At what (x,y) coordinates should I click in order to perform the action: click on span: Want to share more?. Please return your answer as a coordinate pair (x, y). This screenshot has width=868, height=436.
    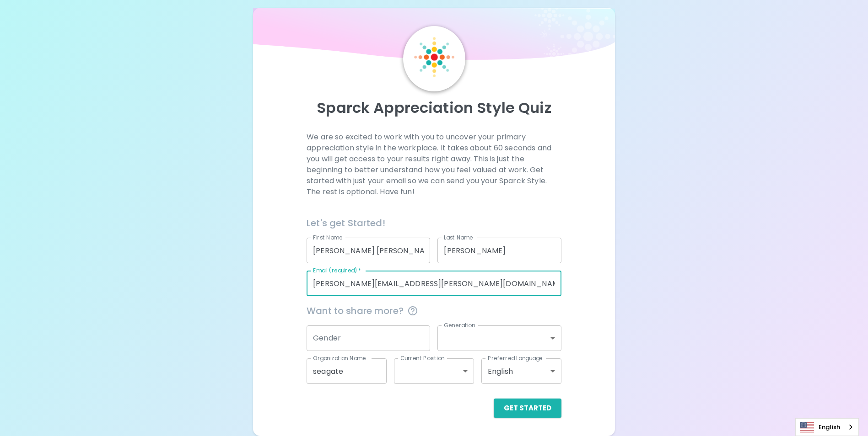
    Looking at the image, I should click on (434, 311).